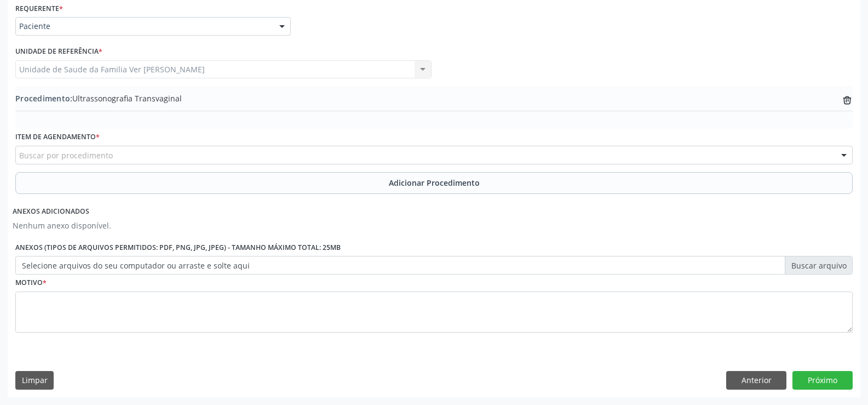 Image resolution: width=868 pixels, height=405 pixels. Describe the element at coordinates (59, 51) in the screenshot. I see `label: Unidade de referência` at that location.